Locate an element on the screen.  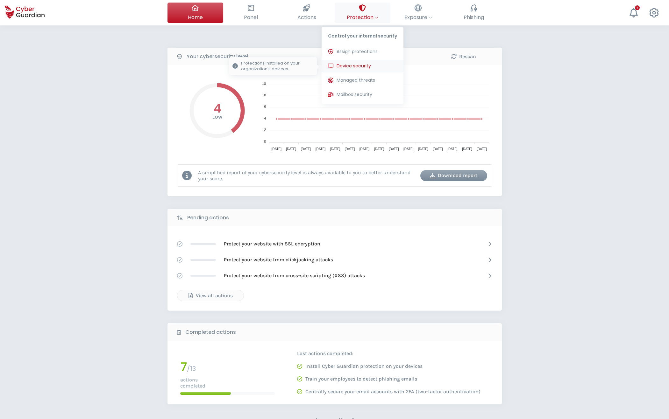
button: ProtectionControl your internal securityAssign protectionsDevice securityProtections installed on... is located at coordinates (362, 13).